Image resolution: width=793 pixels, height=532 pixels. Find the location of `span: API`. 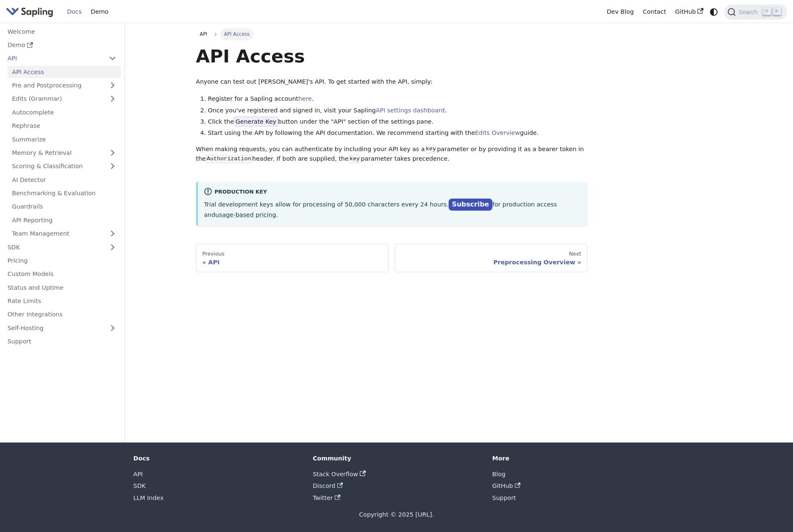

span: API is located at coordinates (203, 34).